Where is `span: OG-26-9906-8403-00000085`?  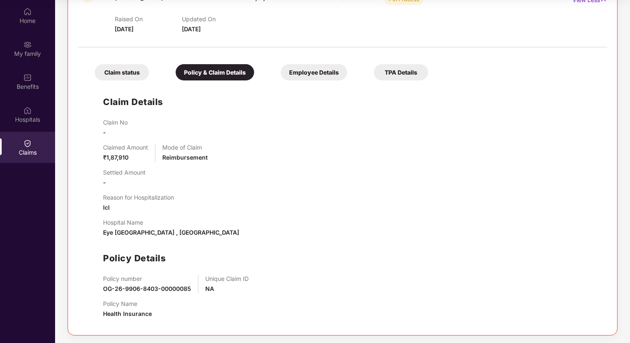
span: OG-26-9906-8403-00000085 is located at coordinates (147, 289).